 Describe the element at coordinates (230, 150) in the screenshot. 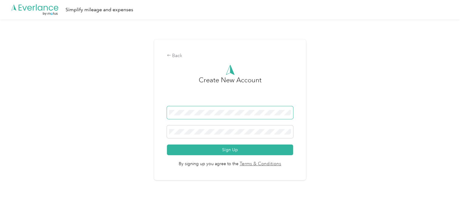

I see `button: Sign Up` at that location.